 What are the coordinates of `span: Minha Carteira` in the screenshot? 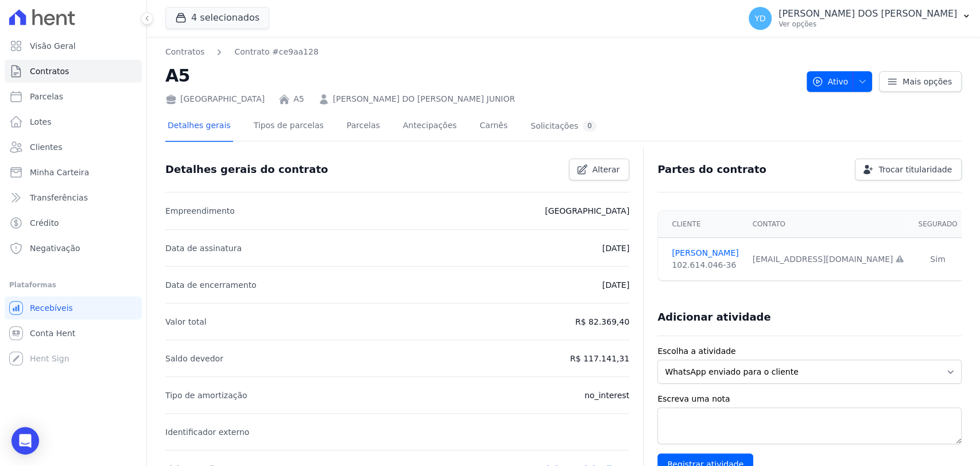 It's located at (59, 173).